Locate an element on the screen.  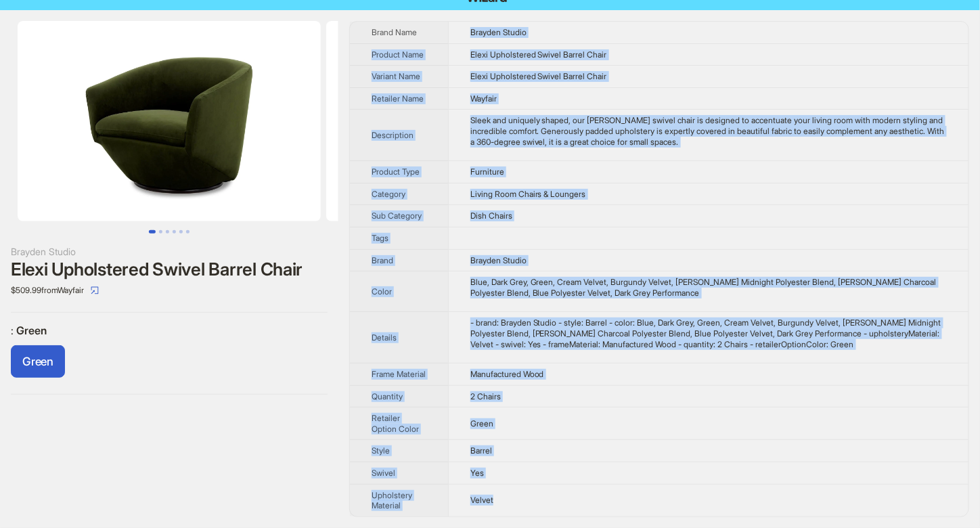
button: Go to slide 1 is located at coordinates (152, 232).